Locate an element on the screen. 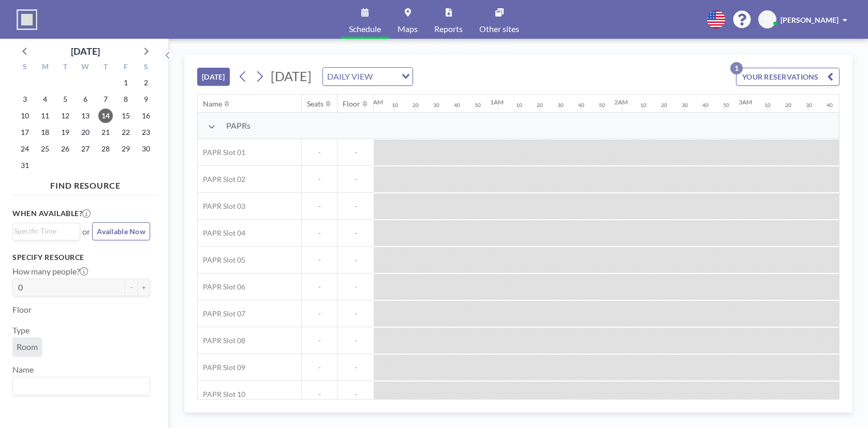 This screenshot has width=868, height=428. span: Wednesday, August 13, 2025 is located at coordinates (85, 116).